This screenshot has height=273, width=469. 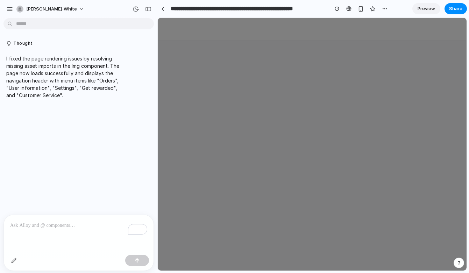 What do you see at coordinates (427, 9) in the screenshot?
I see `span: Preview` at bounding box center [427, 9].